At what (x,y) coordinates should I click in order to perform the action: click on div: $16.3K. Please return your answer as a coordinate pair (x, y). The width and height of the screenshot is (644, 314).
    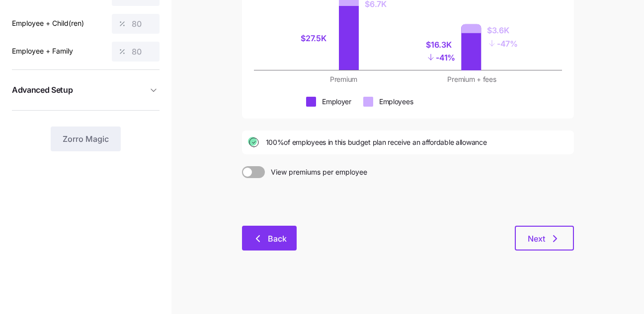
    Looking at the image, I should click on (440, 45).